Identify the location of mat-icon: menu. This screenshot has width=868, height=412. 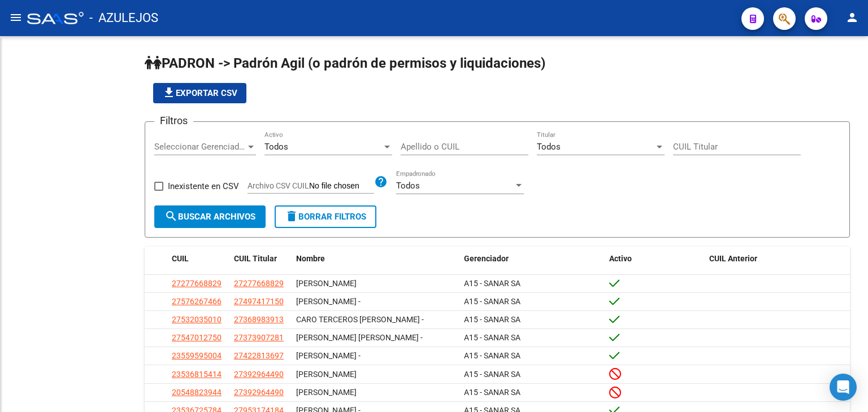
(16, 17).